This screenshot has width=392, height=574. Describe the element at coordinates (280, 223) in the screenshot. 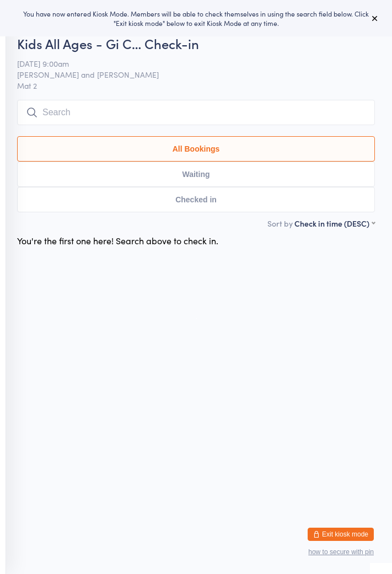

I see `label: Sort by` at that location.